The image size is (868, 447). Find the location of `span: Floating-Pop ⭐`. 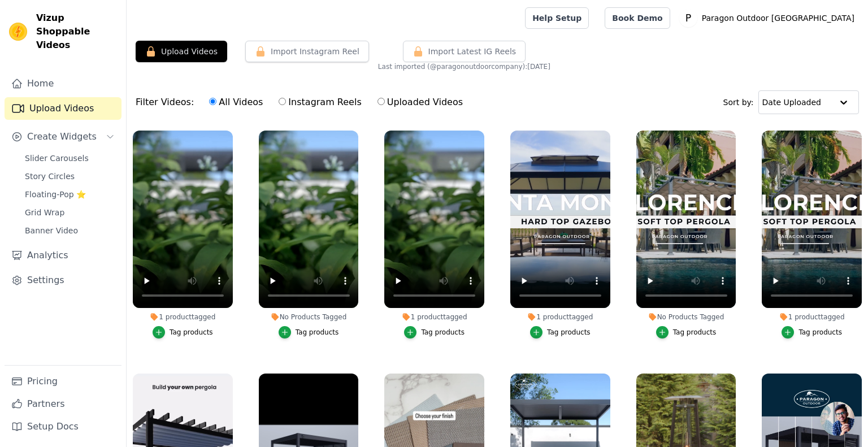

span: Floating-Pop ⭐ is located at coordinates (55, 195).